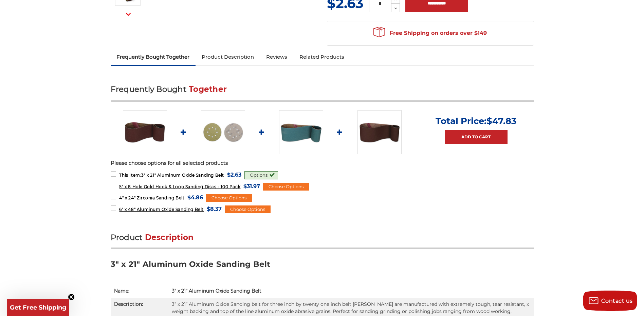 This screenshot has width=644, height=316. I want to click on button: Contact us, so click(610, 301).